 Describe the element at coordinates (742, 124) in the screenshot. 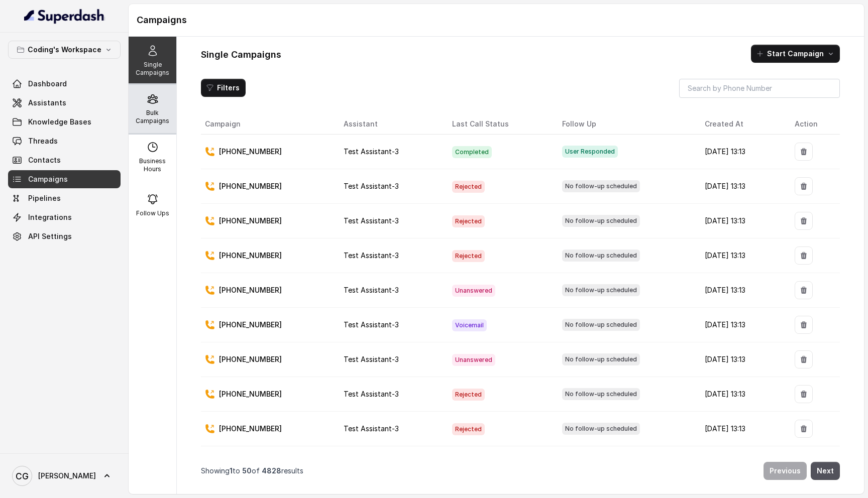

I see `th: Created At` at that location.